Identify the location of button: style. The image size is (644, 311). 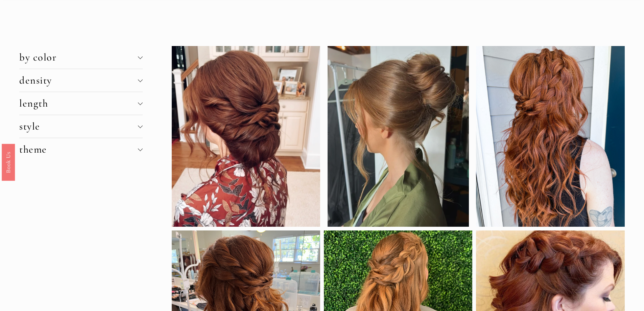
(81, 126).